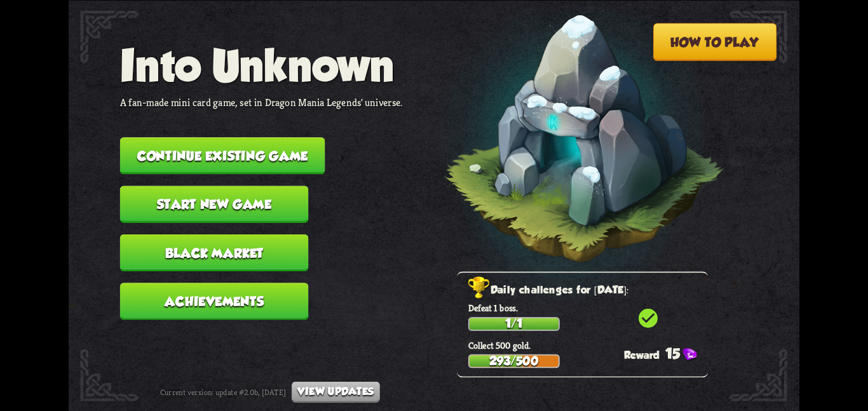 The image size is (868, 411). I want to click on div: 15, so click(666, 353).